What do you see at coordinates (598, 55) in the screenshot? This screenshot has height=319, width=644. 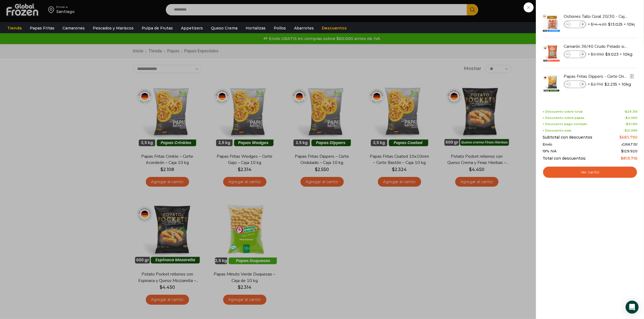 I see `bdi: 9.990` at bounding box center [598, 55].